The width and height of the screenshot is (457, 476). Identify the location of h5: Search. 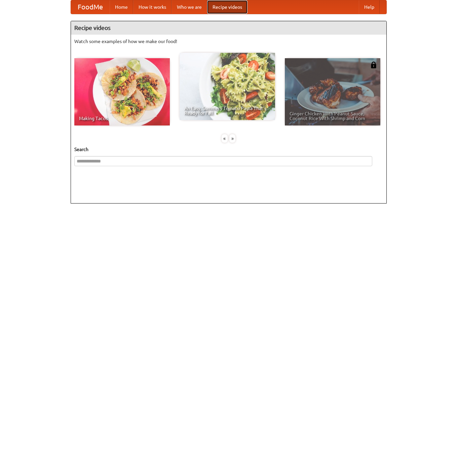
(229, 149).